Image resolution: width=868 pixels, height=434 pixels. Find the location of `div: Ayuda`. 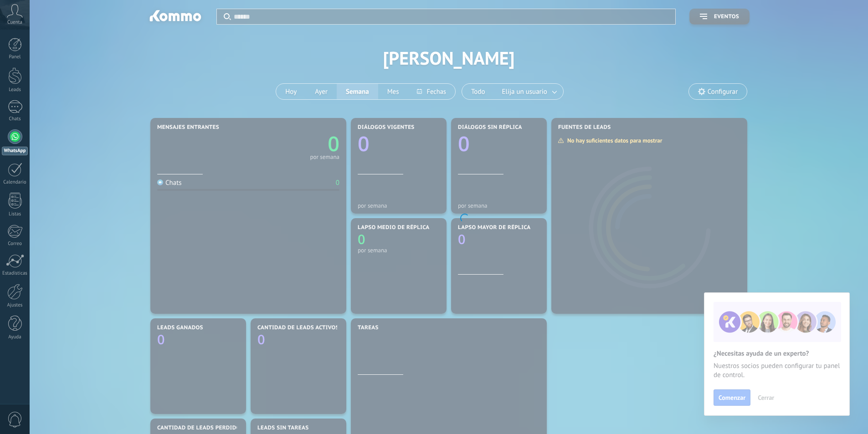

div: Ayuda is located at coordinates (15, 337).